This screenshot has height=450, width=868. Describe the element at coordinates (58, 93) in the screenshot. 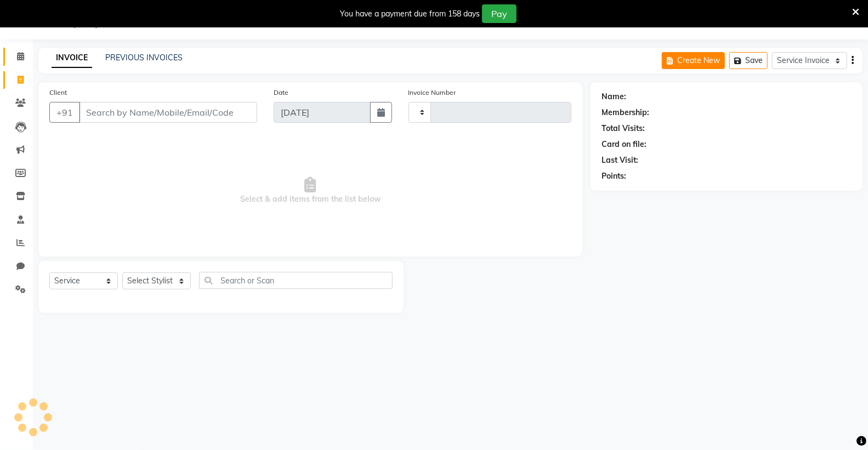

I see `label: Client` at that location.